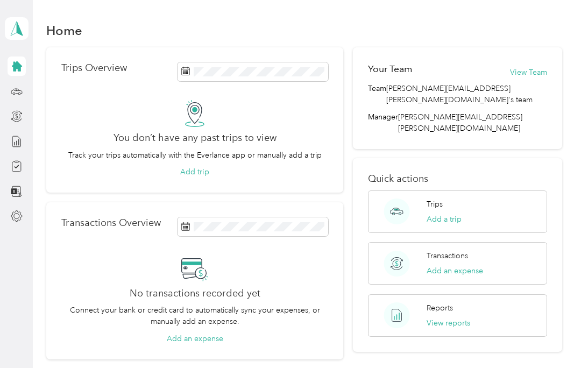  What do you see at coordinates (94, 68) in the screenshot?
I see `p: Trips Overview` at bounding box center [94, 68].